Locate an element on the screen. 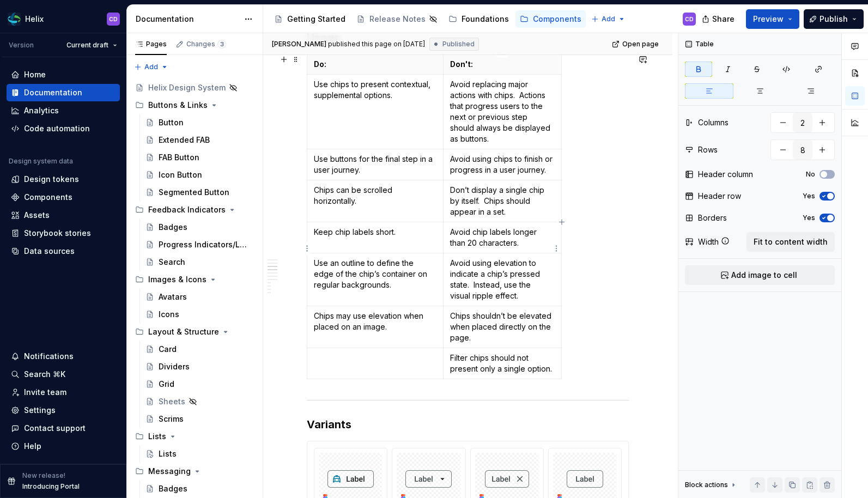  div: Borders is located at coordinates (712, 218).